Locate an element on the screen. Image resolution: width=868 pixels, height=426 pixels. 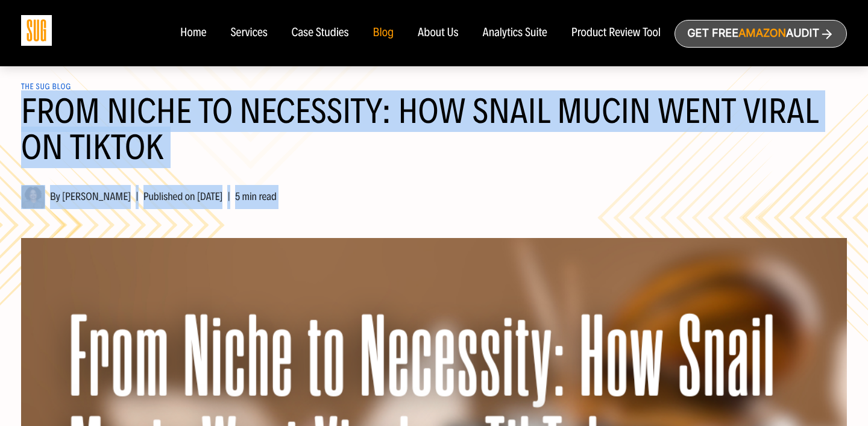
div: About Us is located at coordinates (439, 33).